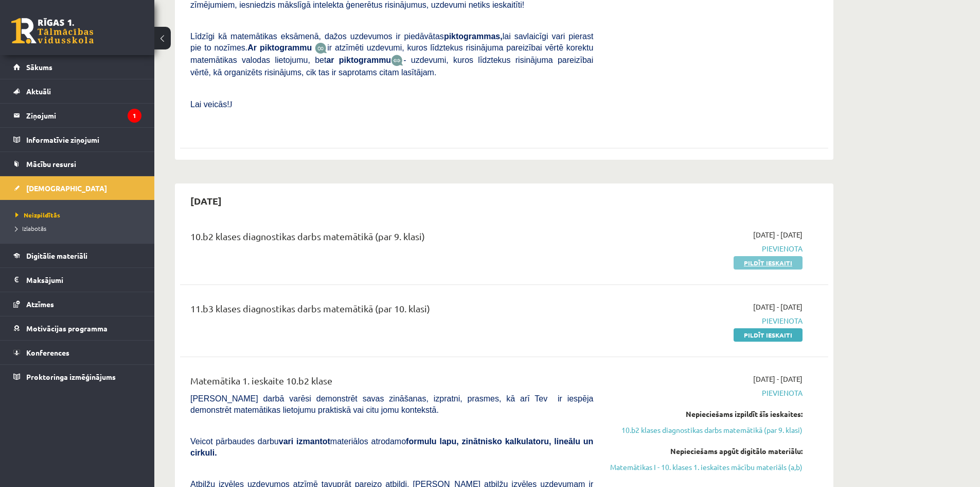 This screenshot has width=980, height=487. Describe the element at coordinates (48, 353) in the screenshot. I see `span: Konferences` at that location.